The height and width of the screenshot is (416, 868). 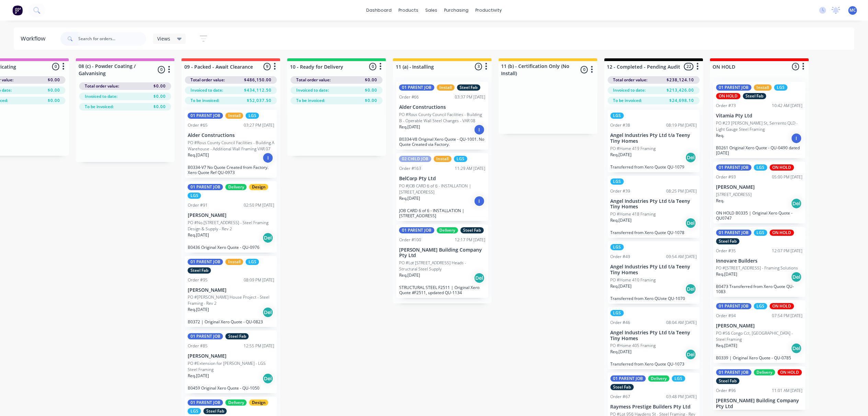 What do you see at coordinates (17, 10) in the screenshot?
I see `img: Factory` at bounding box center [17, 10].